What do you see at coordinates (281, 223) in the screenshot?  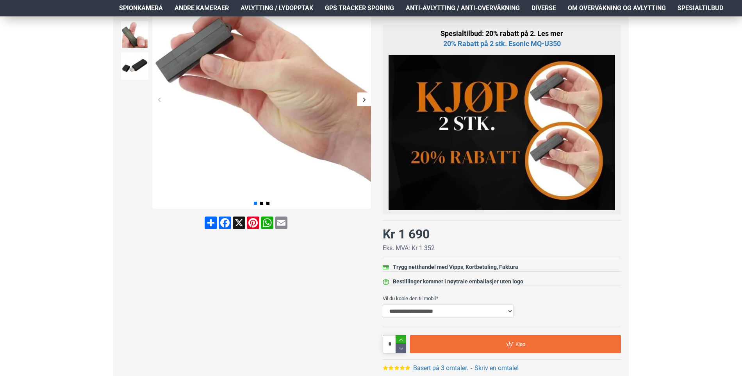 I see `a: Email` at bounding box center [281, 223].